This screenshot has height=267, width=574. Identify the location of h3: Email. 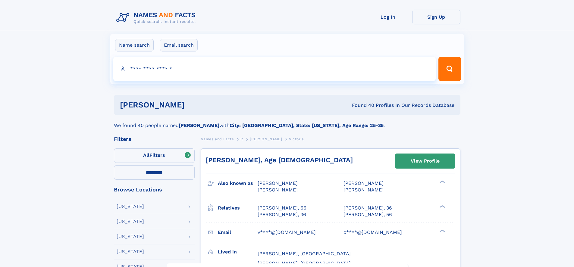
(238, 233).